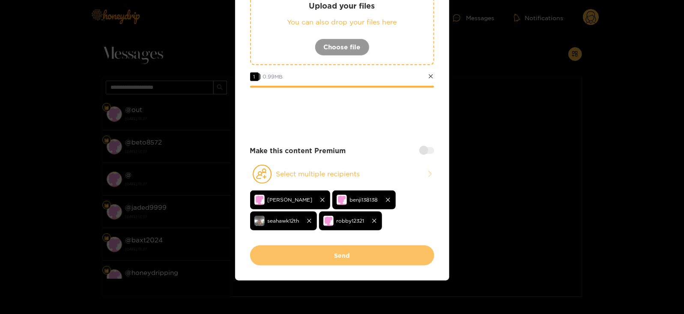 The width and height of the screenshot is (684, 314). Describe the element at coordinates (273, 76) in the screenshot. I see `span: 0.99 MB` at that location.